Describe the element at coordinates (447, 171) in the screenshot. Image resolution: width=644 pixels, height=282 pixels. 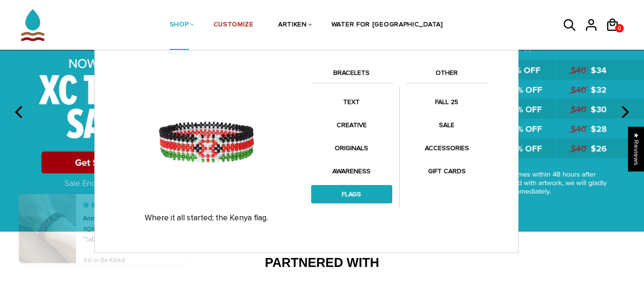
I see `a: GIFT CARDS` at that location.